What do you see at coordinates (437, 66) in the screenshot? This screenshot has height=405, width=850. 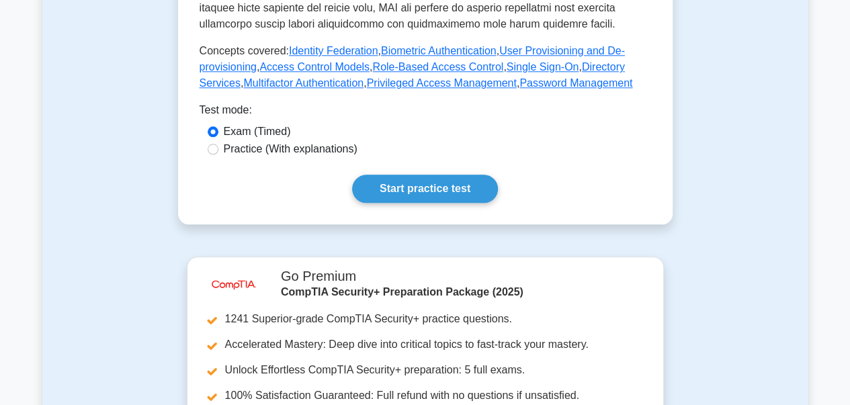 I see `a: Role-Based Access Control` at bounding box center [437, 66].